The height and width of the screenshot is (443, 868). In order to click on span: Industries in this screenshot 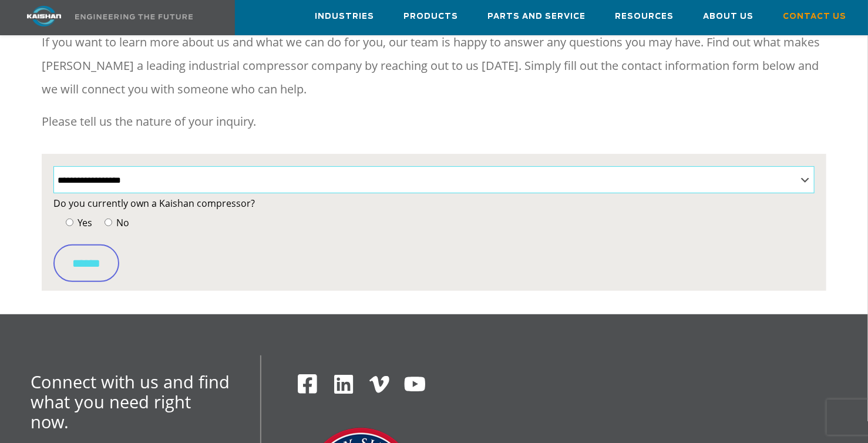, I will do `click(344, 16)`.